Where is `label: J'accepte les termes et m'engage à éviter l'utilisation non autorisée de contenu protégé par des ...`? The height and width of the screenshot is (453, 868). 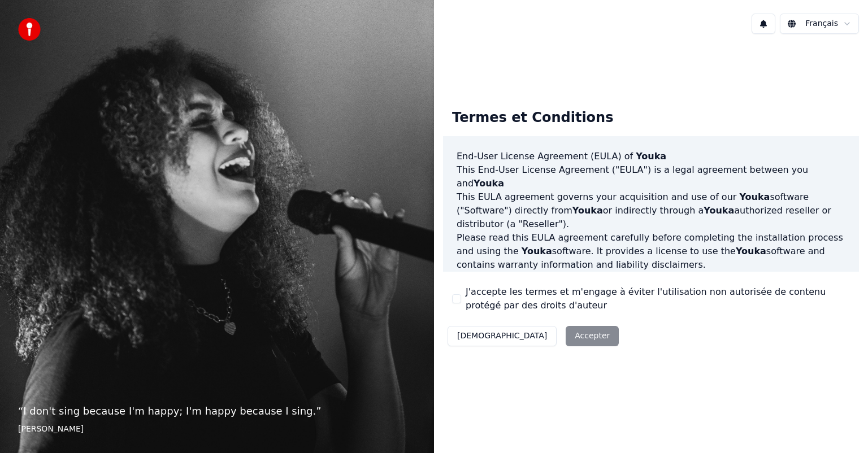 label: J'accepte les termes et m'engage à éviter l'utilisation non autorisée de contenu protégé par des ... is located at coordinates (658, 299).